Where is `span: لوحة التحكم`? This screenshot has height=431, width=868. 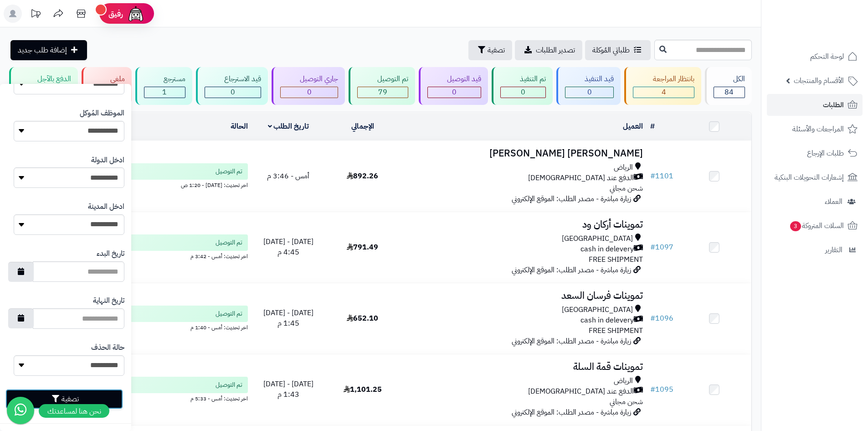
span: لوحة التحكم is located at coordinates (827, 57).